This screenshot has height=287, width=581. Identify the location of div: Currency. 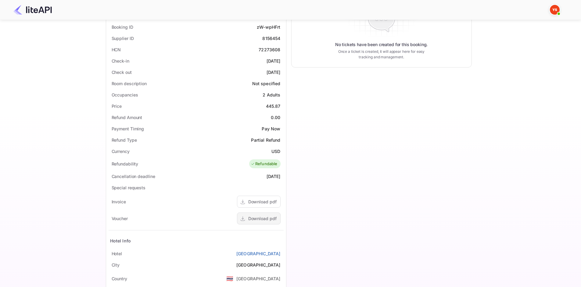
(120, 151).